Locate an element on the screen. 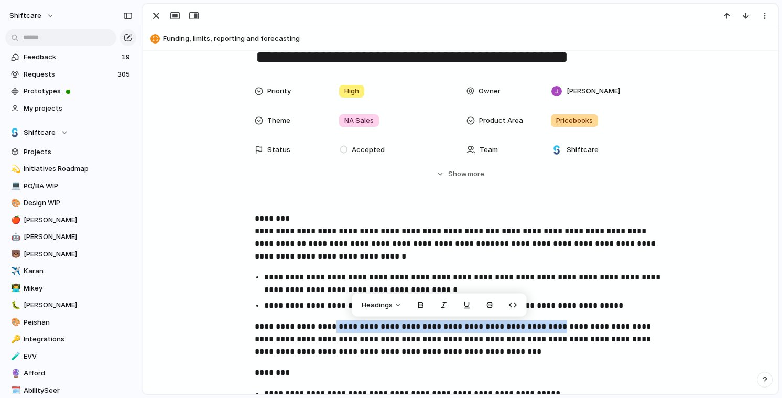  span: Theme is located at coordinates (279, 120).